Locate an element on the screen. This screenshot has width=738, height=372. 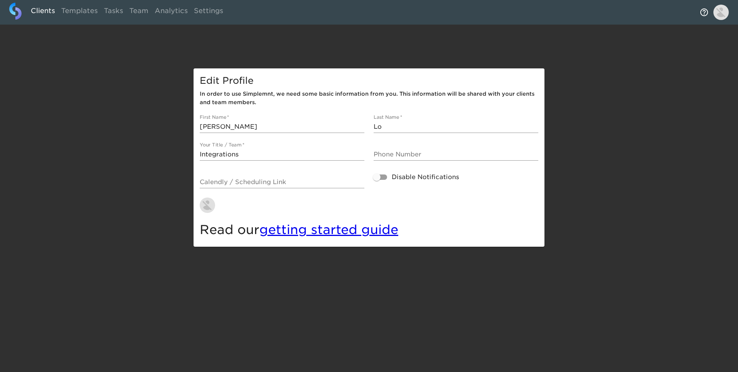
a: Settings is located at coordinates (208, 12).